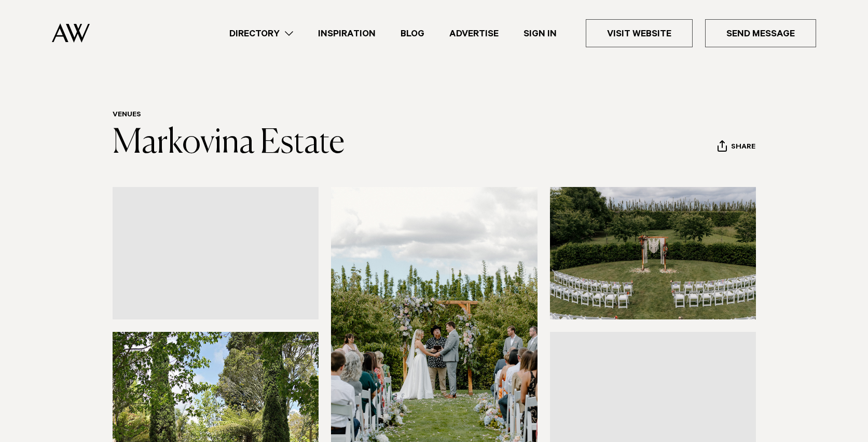 This screenshot has height=442, width=868. I want to click on a: Blog, so click(412, 33).